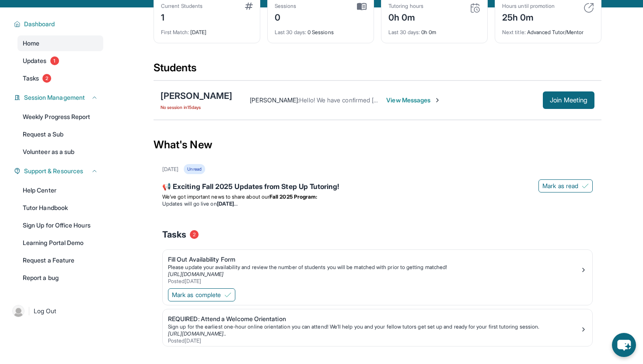 The image size is (643, 364). Describe the element at coordinates (60, 278) in the screenshot. I see `a: Report a bug` at that location.